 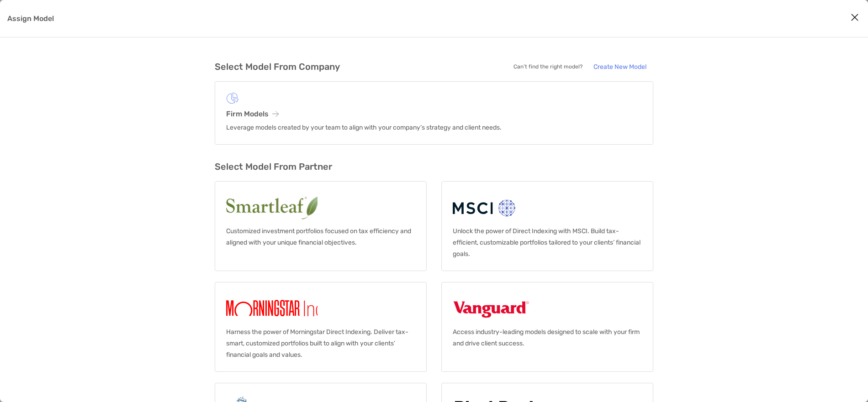 I want to click on p: Assign Model, so click(x=31, y=18).